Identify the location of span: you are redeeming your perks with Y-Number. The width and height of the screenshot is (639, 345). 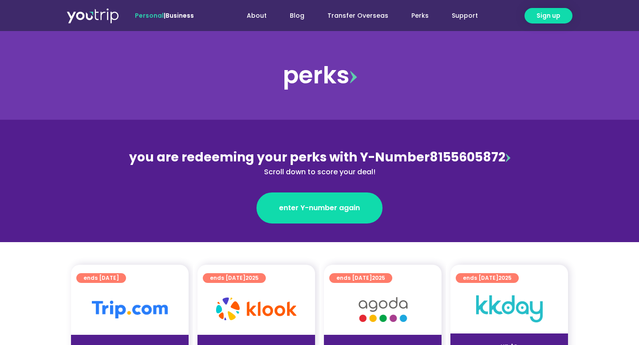
(279, 157).